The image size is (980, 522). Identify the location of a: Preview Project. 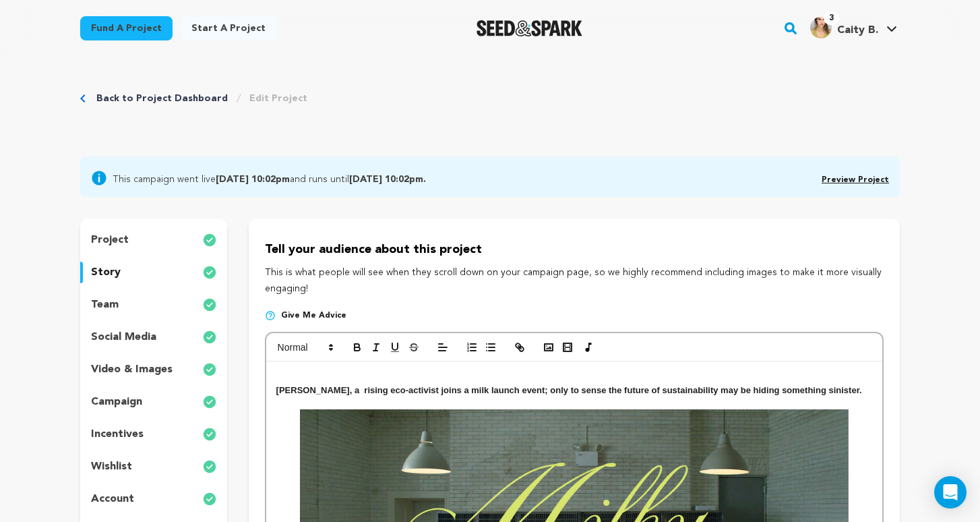
(855, 180).